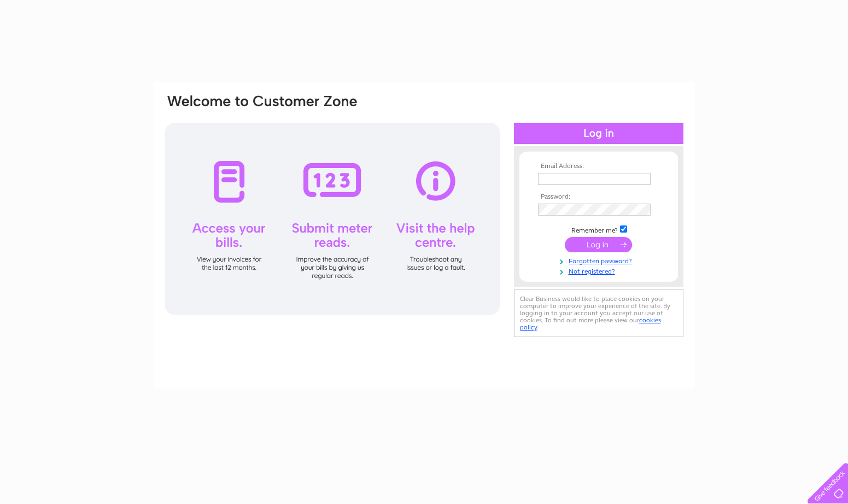 This screenshot has height=504, width=848. What do you see at coordinates (599, 166) in the screenshot?
I see `th: Email Address:` at bounding box center [599, 166].